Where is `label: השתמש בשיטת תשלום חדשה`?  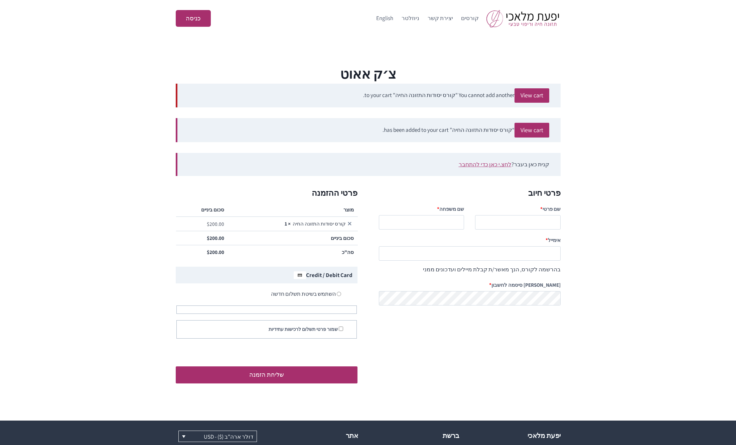 label: השתמש בשיטת תשלום חדשה is located at coordinates (303, 293).